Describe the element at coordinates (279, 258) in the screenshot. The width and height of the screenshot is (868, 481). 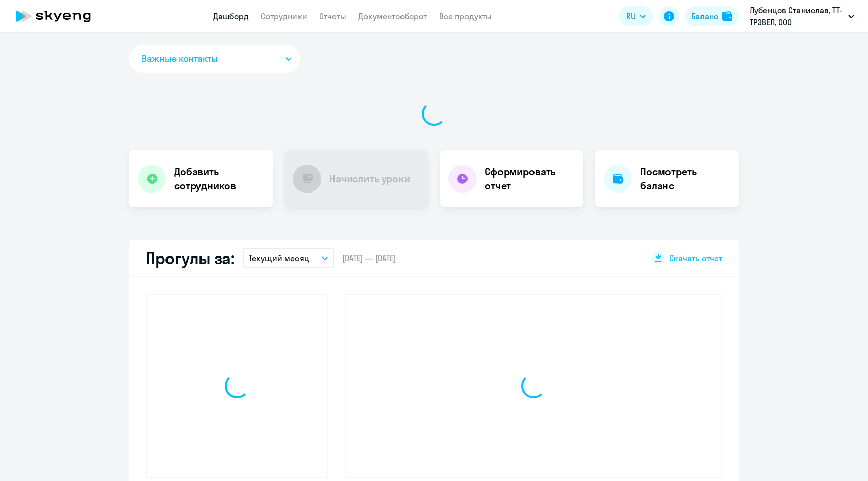
I see `p: Текущий месяц` at that location.